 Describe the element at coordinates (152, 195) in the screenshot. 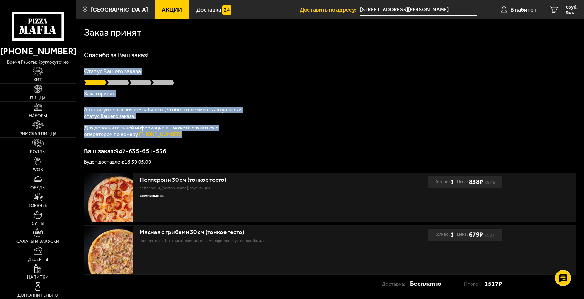

I see `strong: шампиньоны.` at that location.